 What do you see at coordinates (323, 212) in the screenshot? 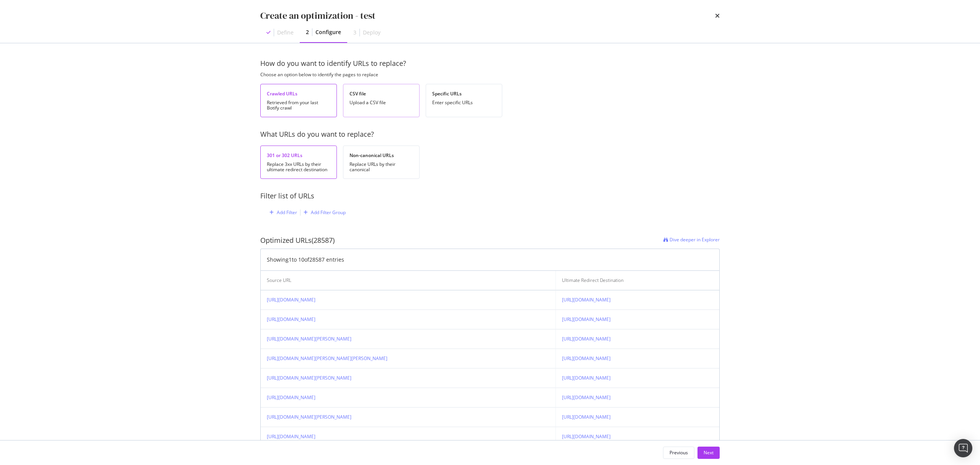
I see `button: Add Filter Group` at bounding box center [323, 212].